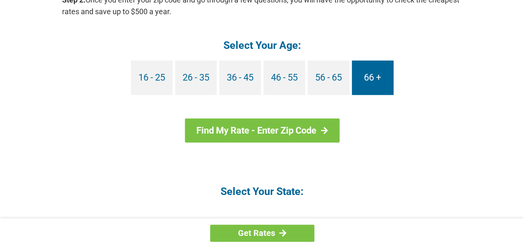 This screenshot has height=248, width=524. I want to click on a: 36 - 45, so click(240, 78).